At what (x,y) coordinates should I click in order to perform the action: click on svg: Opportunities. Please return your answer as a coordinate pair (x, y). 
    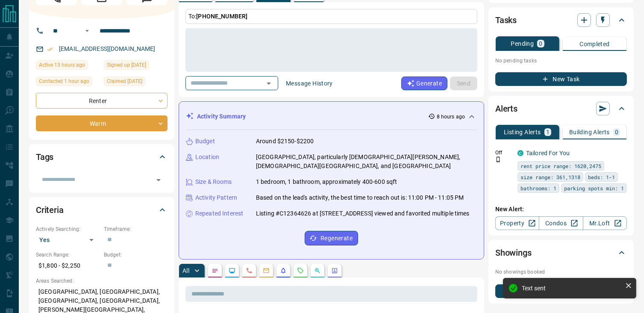
    Looking at the image, I should click on (318, 271).